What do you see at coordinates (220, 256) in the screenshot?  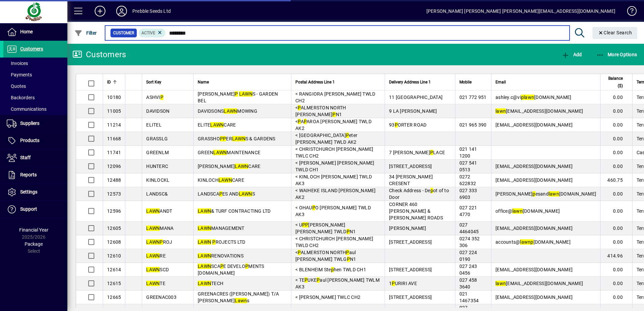 I see `span: RENOVATIONS` at bounding box center [220, 256].